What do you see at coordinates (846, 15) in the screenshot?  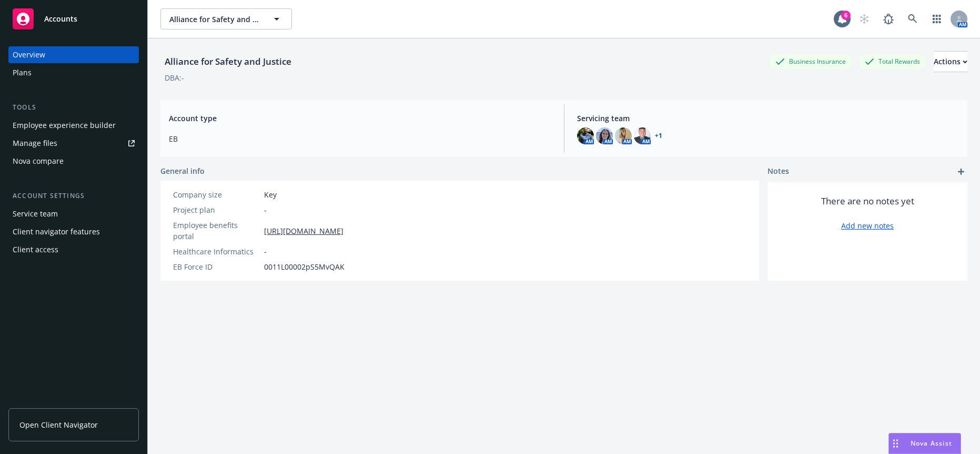 I see `div: 6` at bounding box center [846, 15].